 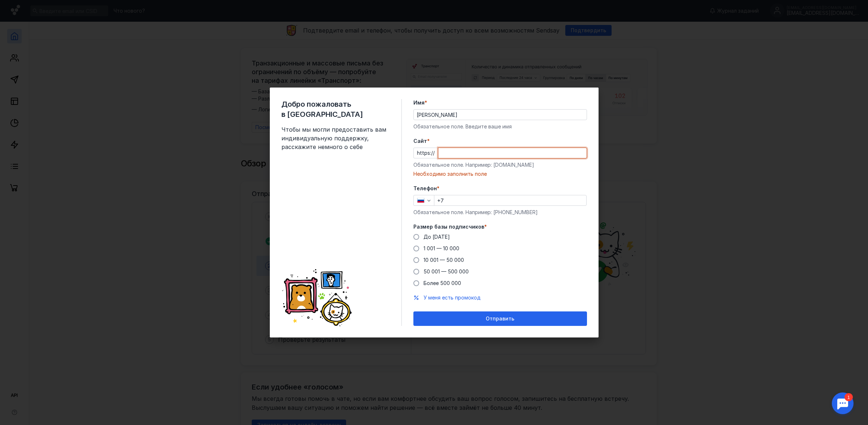 What do you see at coordinates (500, 318) in the screenshot?
I see `span: Отправить` at bounding box center [500, 318].